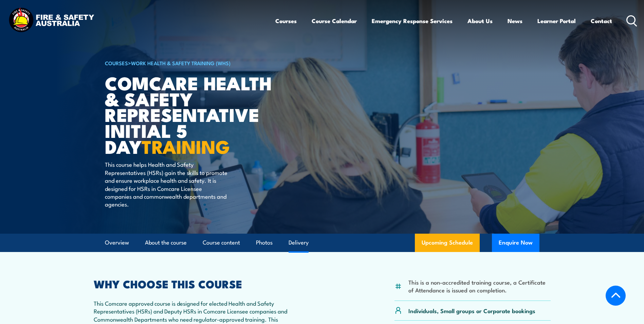 The image size is (644, 324). Describe the element at coordinates (556, 21) in the screenshot. I see `a: Learner Portal` at that location.